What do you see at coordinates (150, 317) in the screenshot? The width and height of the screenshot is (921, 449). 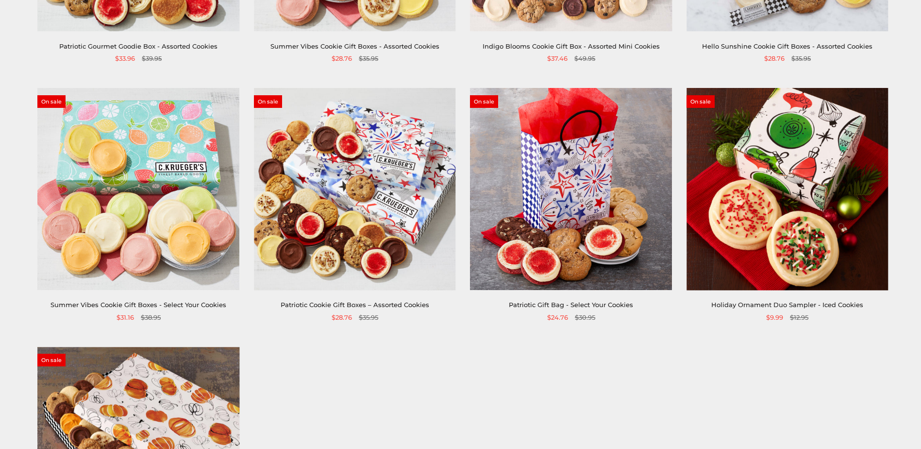 I see `span: $38.95` at bounding box center [150, 317].